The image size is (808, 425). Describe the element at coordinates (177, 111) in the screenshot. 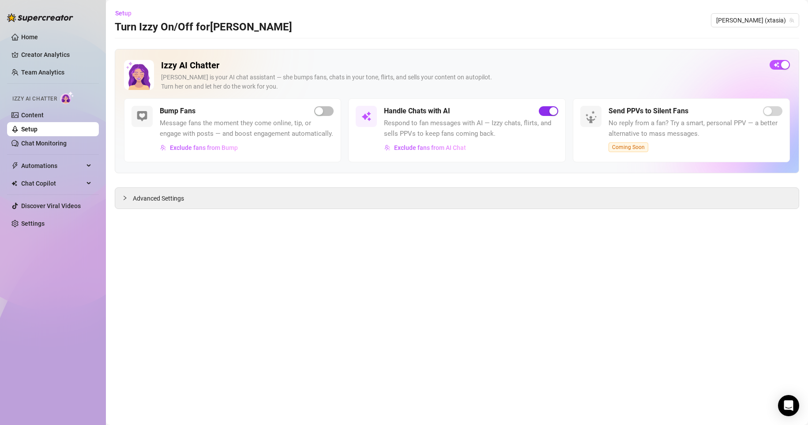

I see `h5: Bump Fans` at that location.